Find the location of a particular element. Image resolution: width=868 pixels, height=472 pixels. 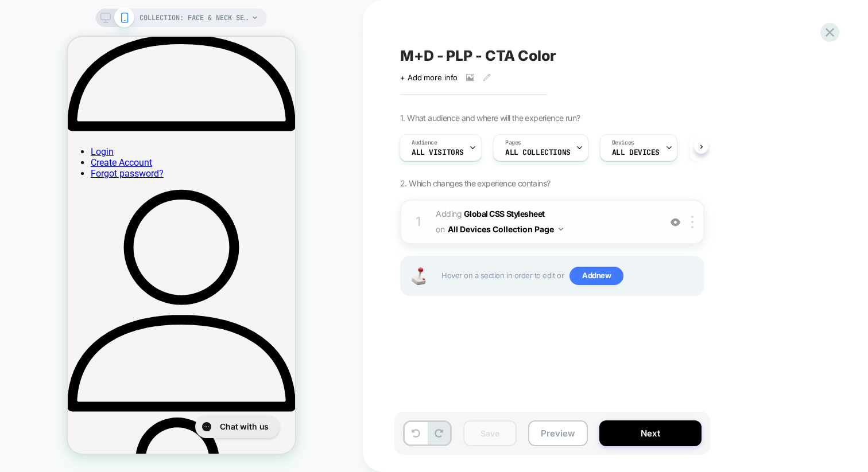

img: close is located at coordinates (693, 222).